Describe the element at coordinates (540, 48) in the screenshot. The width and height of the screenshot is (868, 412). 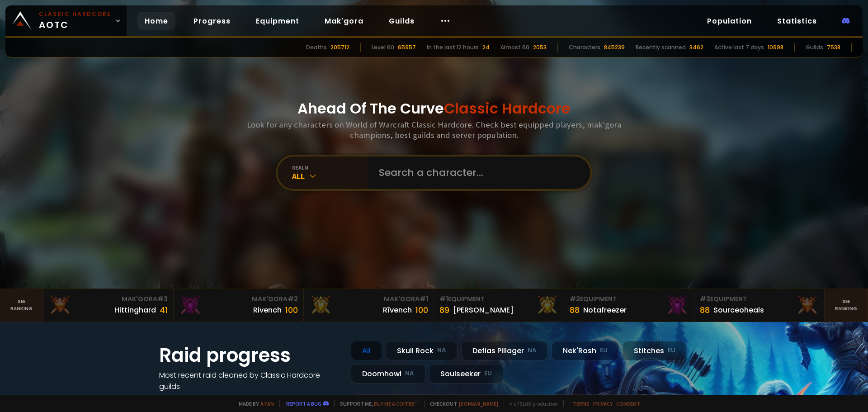
I see `div: 2053` at that location.